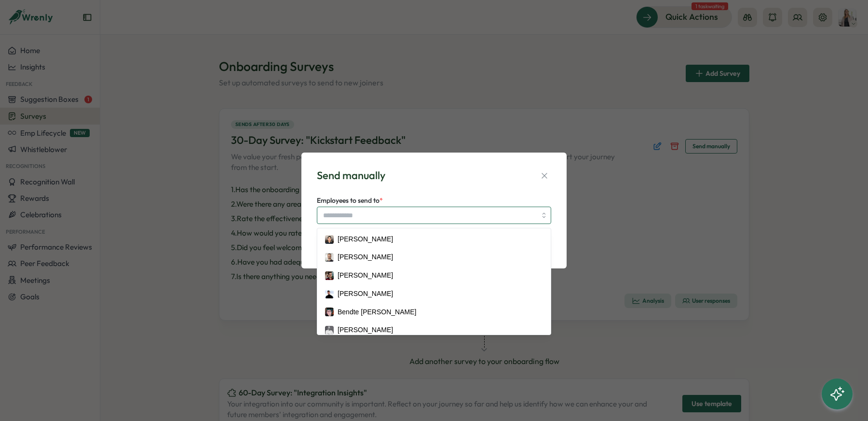 The image size is (868, 421). Describe the element at coordinates (330, 257) in the screenshot. I see `img: Andrea Verlicchi` at that location.